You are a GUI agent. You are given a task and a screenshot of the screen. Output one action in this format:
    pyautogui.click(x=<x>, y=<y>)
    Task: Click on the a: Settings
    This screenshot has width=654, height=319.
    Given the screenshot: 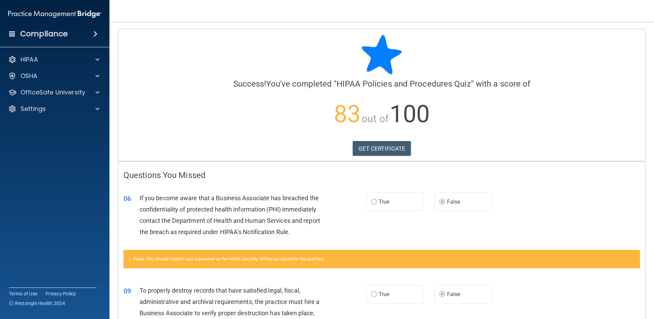 What is the action you would take?
    pyautogui.click(x=54, y=109)
    